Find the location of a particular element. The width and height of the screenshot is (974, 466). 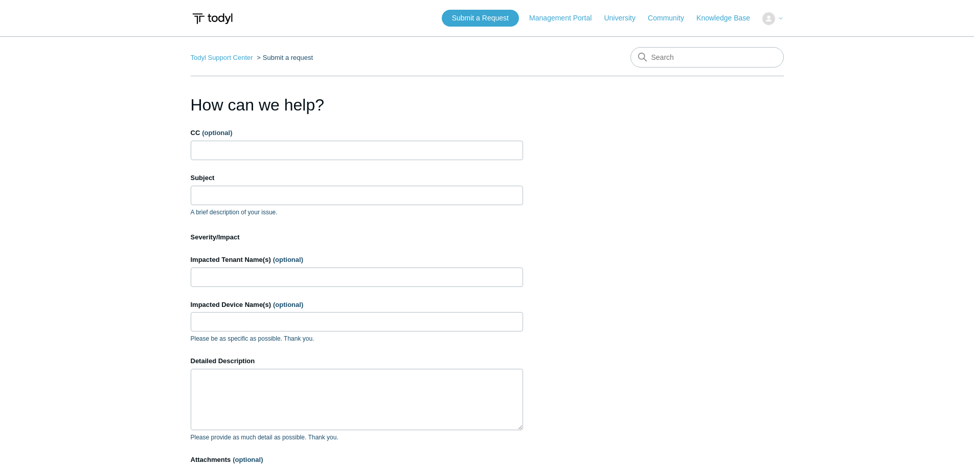

p: Please provide as much detail as possible. Thank you. is located at coordinates (357, 437).